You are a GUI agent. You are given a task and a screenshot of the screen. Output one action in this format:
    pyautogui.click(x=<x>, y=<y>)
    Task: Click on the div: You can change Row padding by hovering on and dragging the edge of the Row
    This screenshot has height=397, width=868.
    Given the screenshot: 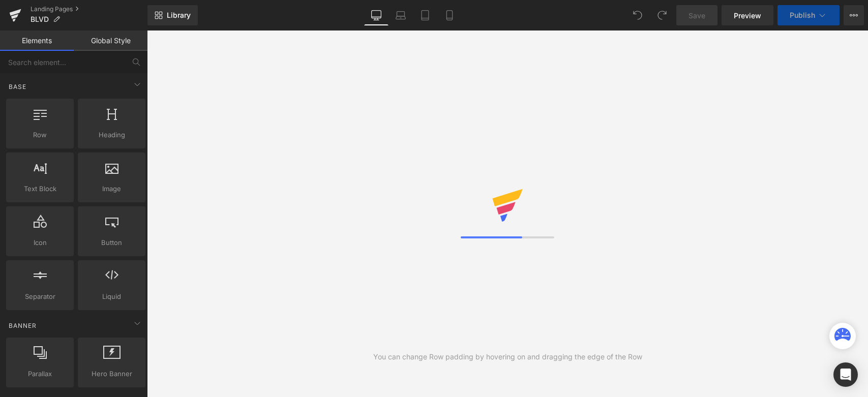 What is the action you would take?
    pyautogui.click(x=507, y=357)
    